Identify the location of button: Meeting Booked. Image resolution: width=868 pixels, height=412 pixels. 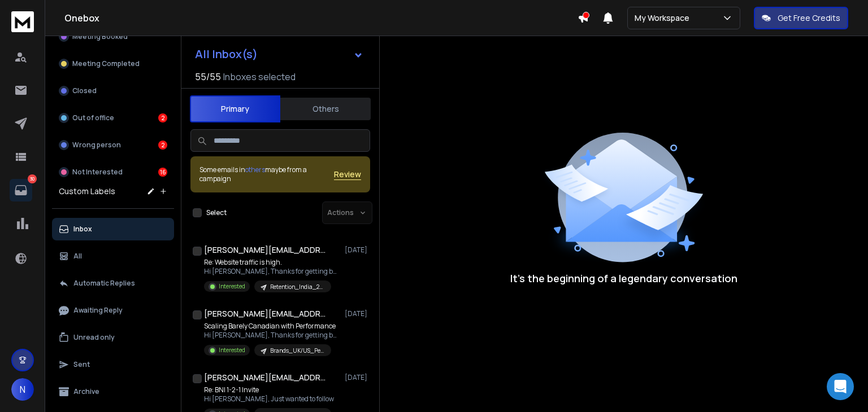
(113, 37).